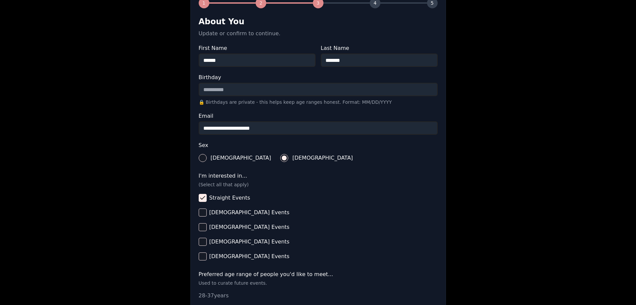  Describe the element at coordinates (203, 198) in the screenshot. I see `button: Straight Events` at that location.